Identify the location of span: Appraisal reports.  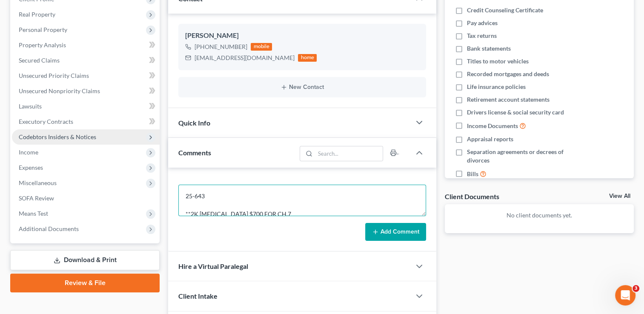
(490, 139).